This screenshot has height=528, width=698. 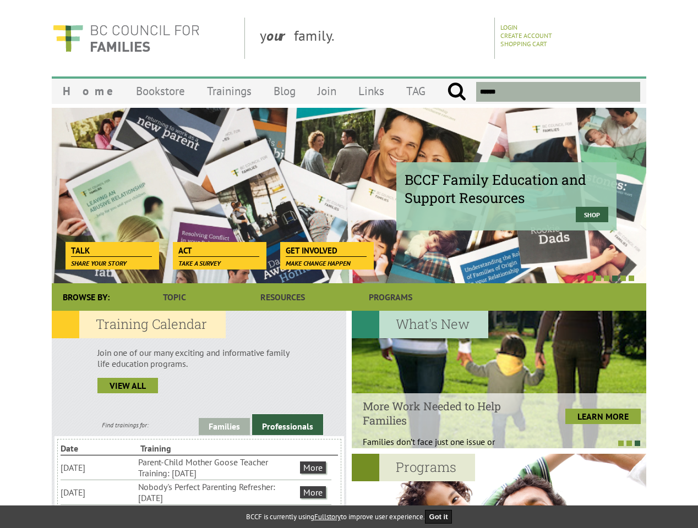 What do you see at coordinates (179, 448) in the screenshot?
I see `li: Training` at bounding box center [179, 448].